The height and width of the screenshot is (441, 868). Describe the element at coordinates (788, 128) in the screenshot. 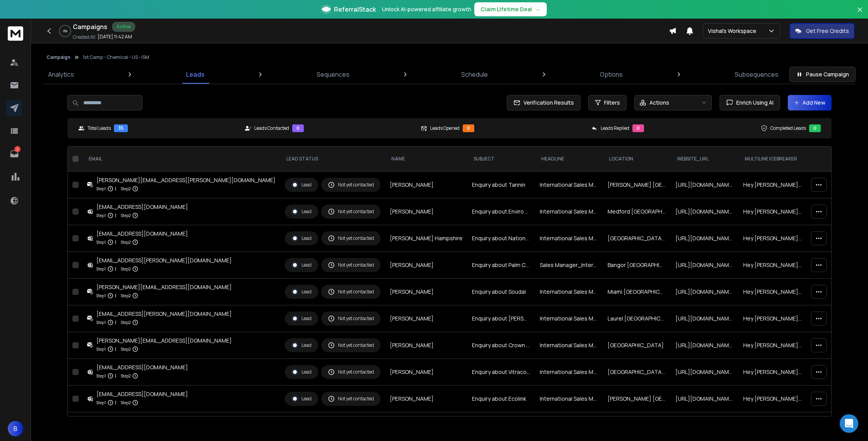

I see `p: Completed Leads` at that location.